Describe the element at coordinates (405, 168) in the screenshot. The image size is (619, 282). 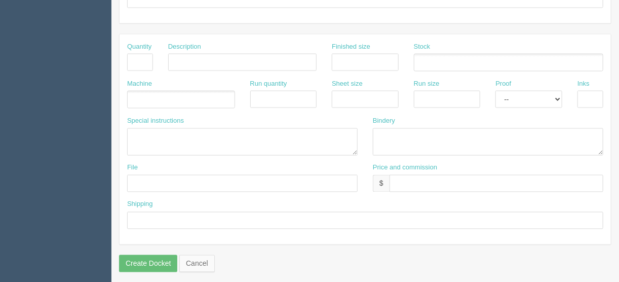
I see `label: Price and commission` at that location.